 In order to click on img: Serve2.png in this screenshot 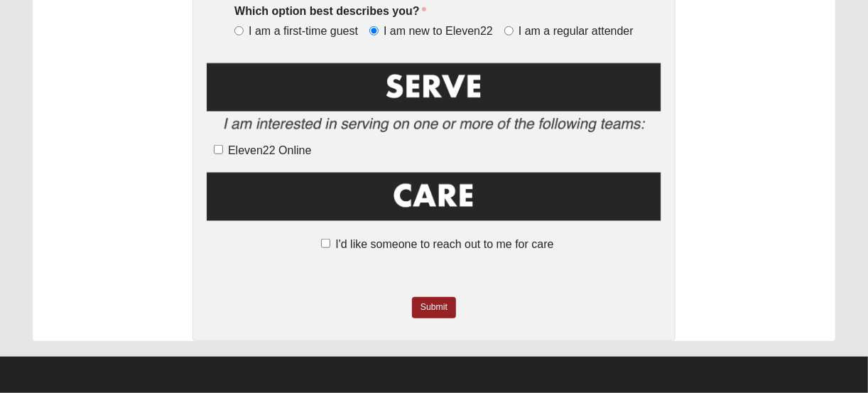, I will do `click(434, 101)`.